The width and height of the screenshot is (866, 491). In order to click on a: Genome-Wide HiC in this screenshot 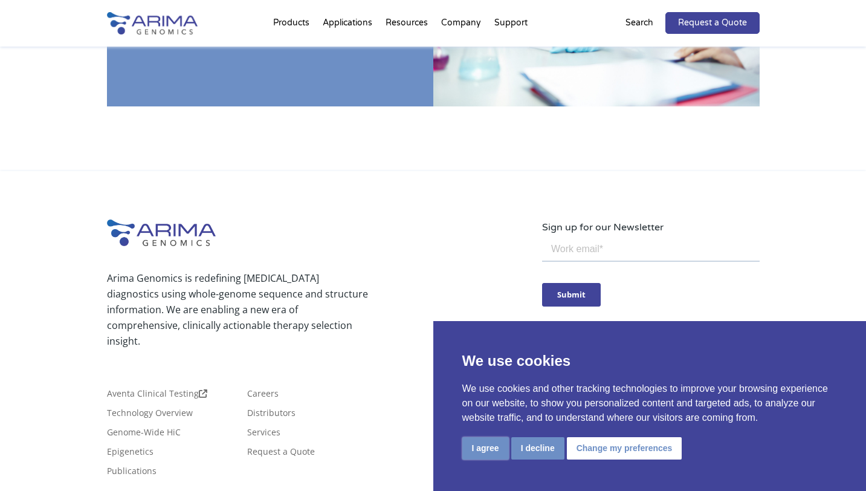, I will do `click(144, 435)`.